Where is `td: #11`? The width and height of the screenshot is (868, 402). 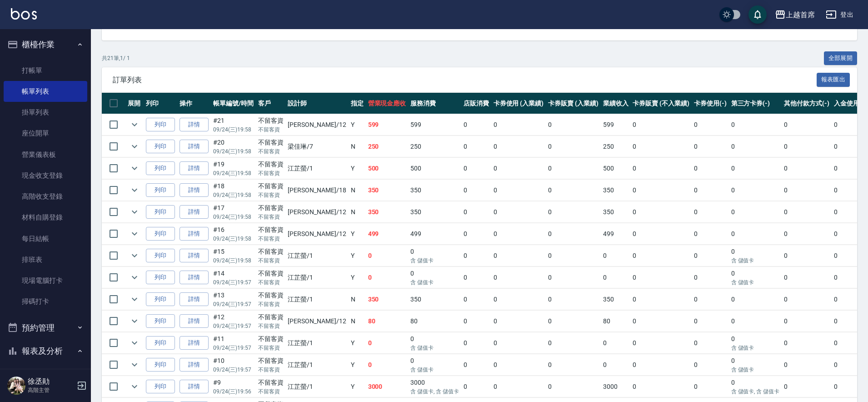
td: #11 is located at coordinates (233, 343).